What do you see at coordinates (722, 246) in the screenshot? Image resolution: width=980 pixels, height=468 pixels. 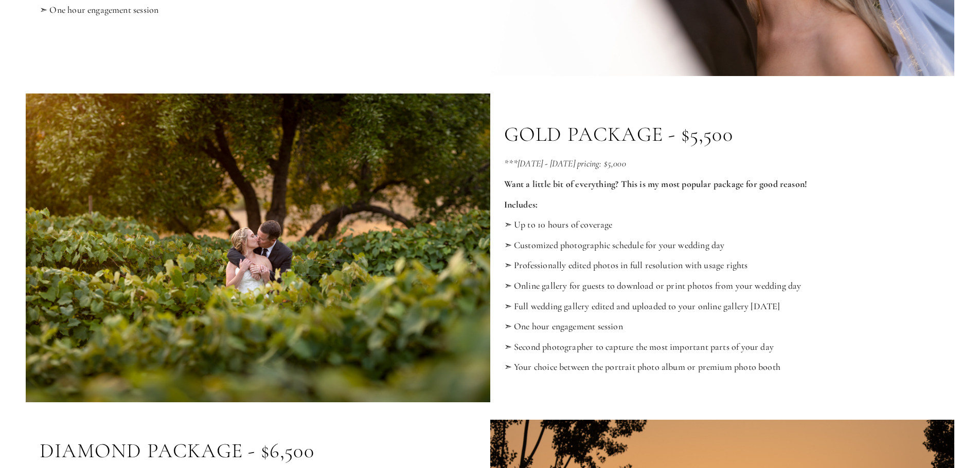 I see `p: ➣ Customized photographic schedule for your wedding day` at bounding box center [722, 246].